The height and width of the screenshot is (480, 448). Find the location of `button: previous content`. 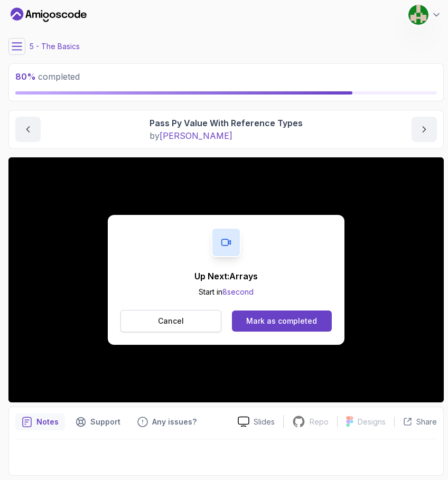

button: previous content is located at coordinates (28, 129).